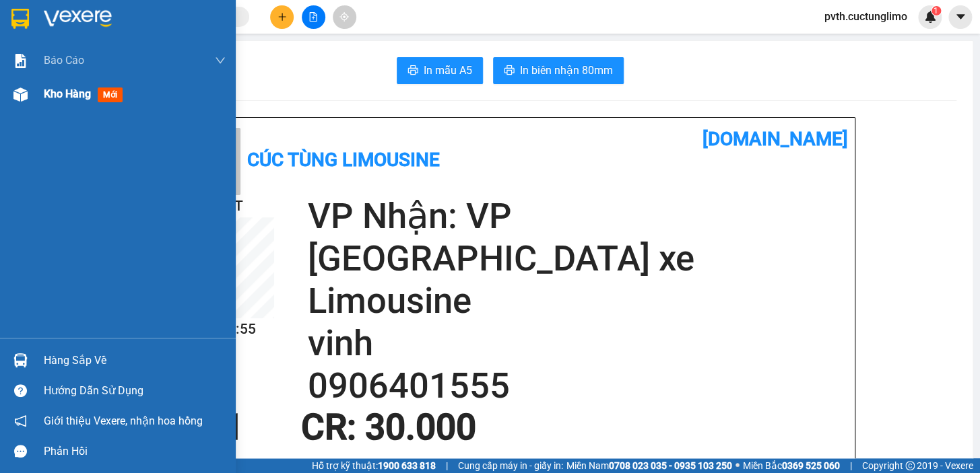 This screenshot has height=473, width=980. Describe the element at coordinates (930, 17) in the screenshot. I see `img: icon-new-feature` at that location.